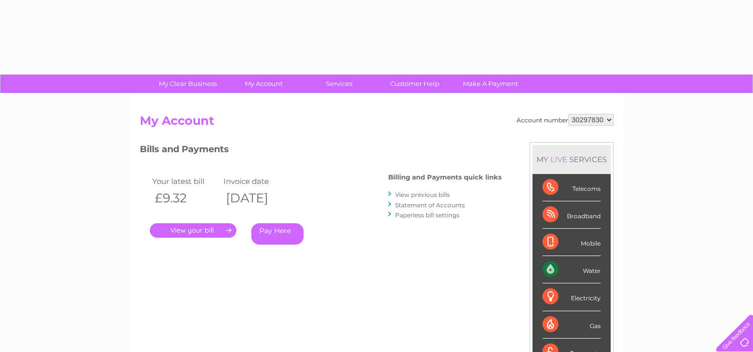 This screenshot has height=352, width=753. What do you see at coordinates (277, 234) in the screenshot?
I see `a: Pay Here` at bounding box center [277, 234].